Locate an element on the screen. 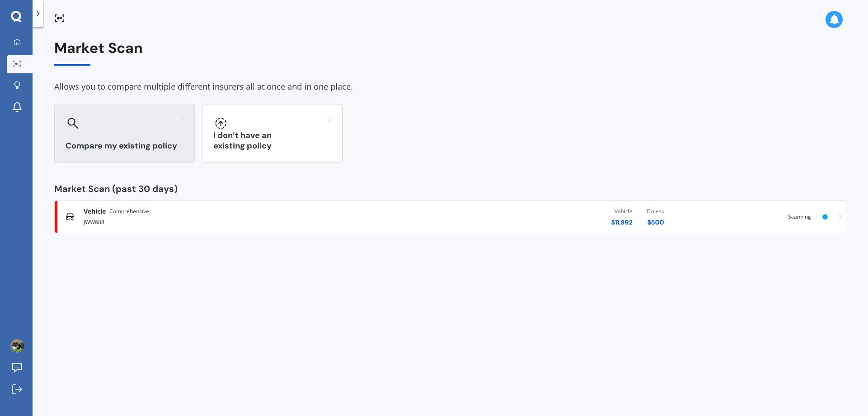  div: Market Scan is located at coordinates (451, 52).